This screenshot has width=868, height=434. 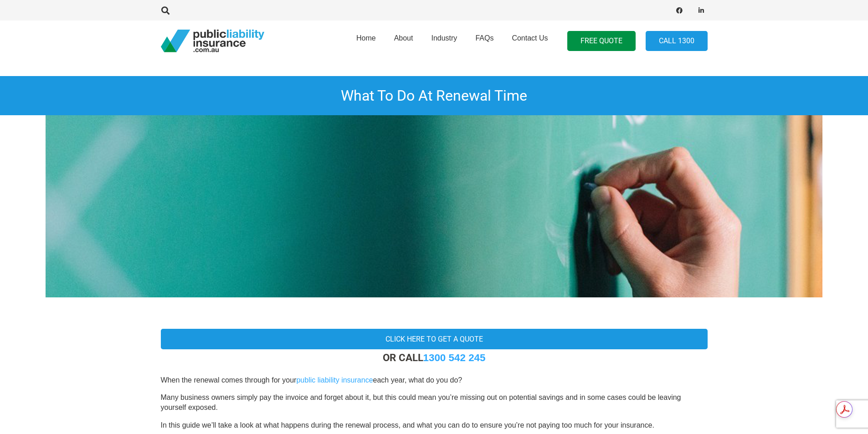 I want to click on a: Search, so click(x=166, y=10).